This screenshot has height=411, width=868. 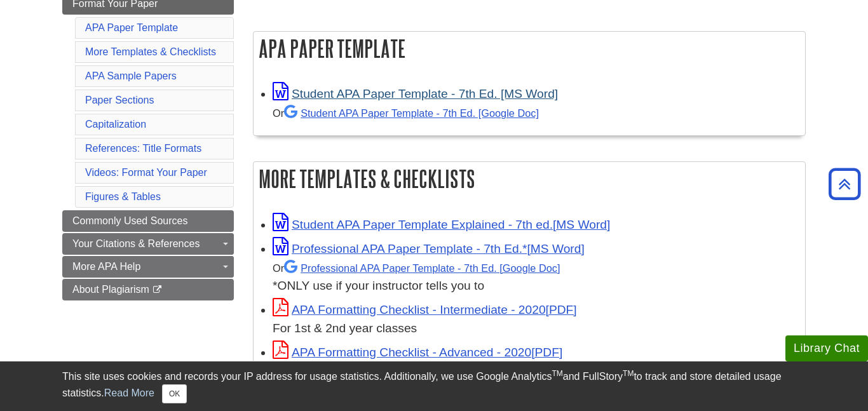 I want to click on a: References: Title Formats, so click(x=143, y=149).